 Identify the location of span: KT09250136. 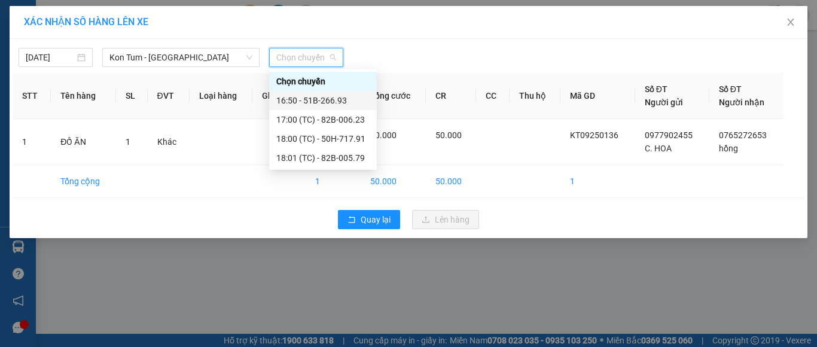
(594, 135).